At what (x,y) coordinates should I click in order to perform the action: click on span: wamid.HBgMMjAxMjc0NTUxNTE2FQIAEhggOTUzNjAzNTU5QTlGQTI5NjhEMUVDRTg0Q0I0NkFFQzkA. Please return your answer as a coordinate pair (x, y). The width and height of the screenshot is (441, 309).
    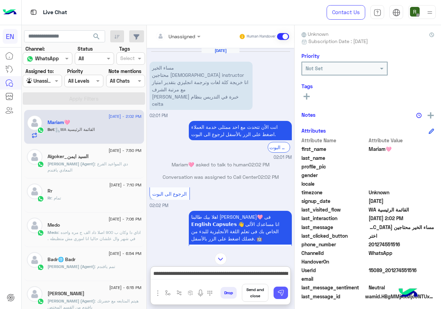
    Looking at the image, I should click on (400, 296).